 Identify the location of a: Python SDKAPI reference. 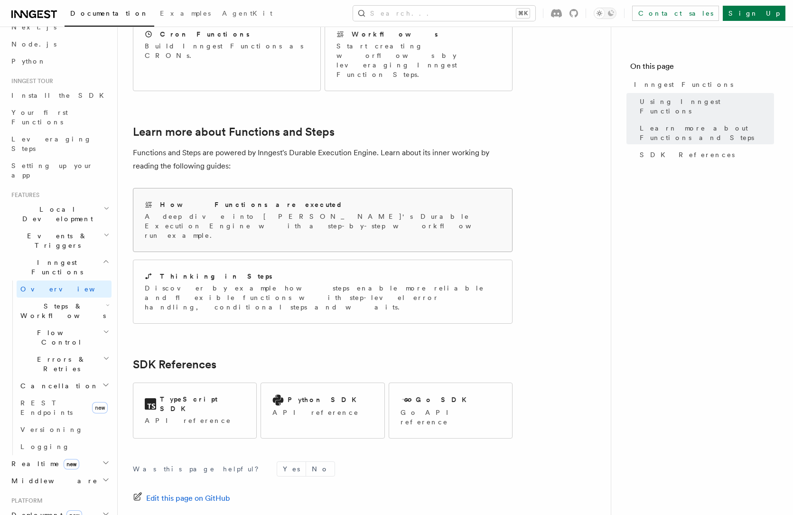
(322, 411).